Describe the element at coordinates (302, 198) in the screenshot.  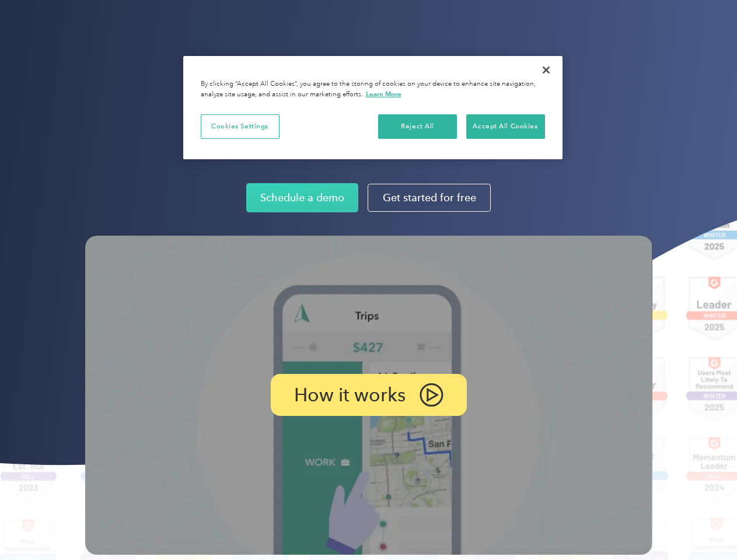
I see `a: Schedule a demo` at that location.